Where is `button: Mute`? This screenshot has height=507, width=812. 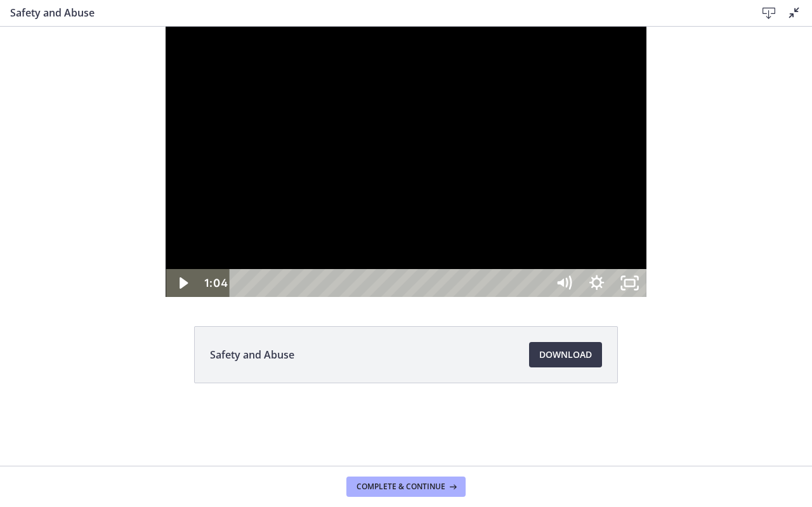
button: Mute is located at coordinates (564, 256).